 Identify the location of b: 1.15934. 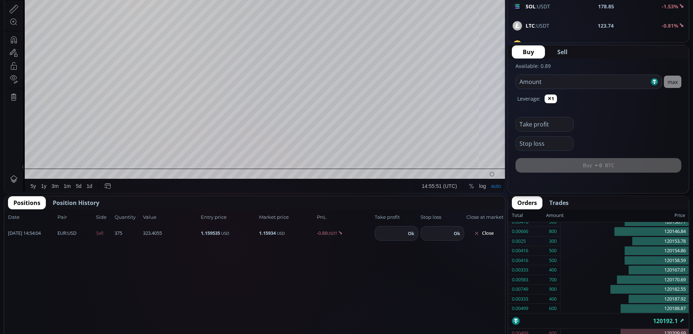
(267, 233).